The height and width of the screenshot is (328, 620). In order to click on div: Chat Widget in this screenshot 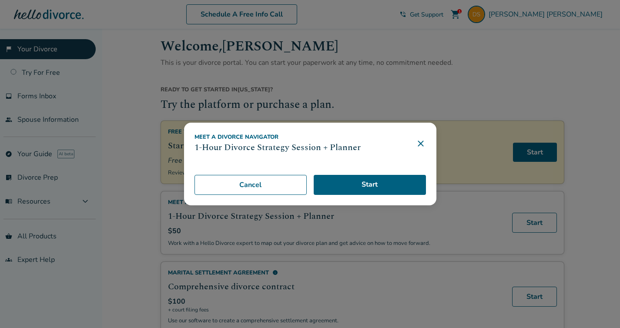, I will do `click(598, 307)`.